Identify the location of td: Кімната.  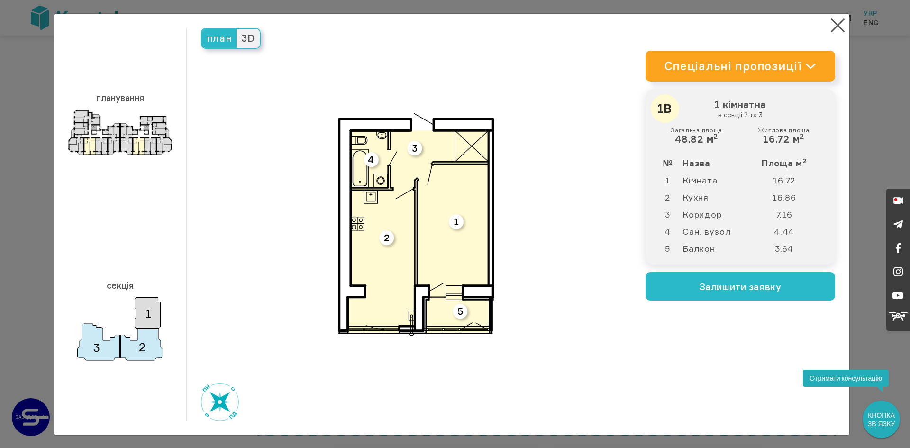
(716, 180).